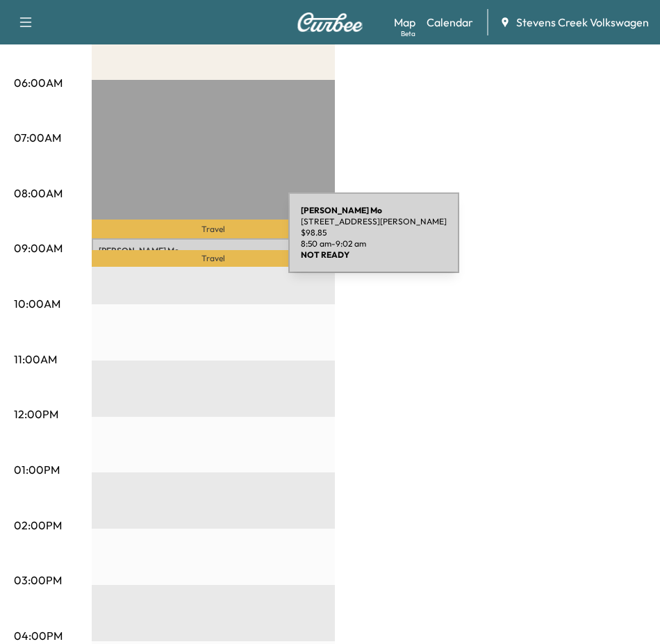  Describe the element at coordinates (39, 193) in the screenshot. I see `p: 08:00AM` at that location.